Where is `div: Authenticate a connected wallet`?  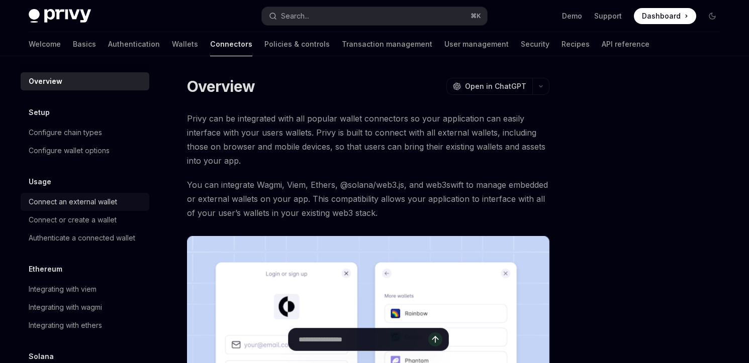 div: Authenticate a connected wallet is located at coordinates (82, 238).